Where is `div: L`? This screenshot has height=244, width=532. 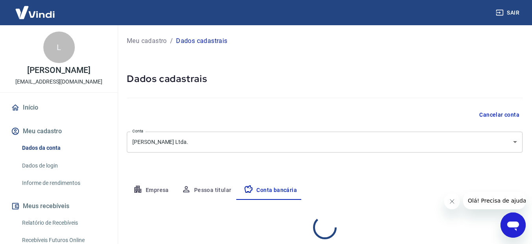 div: L is located at coordinates (59, 47).